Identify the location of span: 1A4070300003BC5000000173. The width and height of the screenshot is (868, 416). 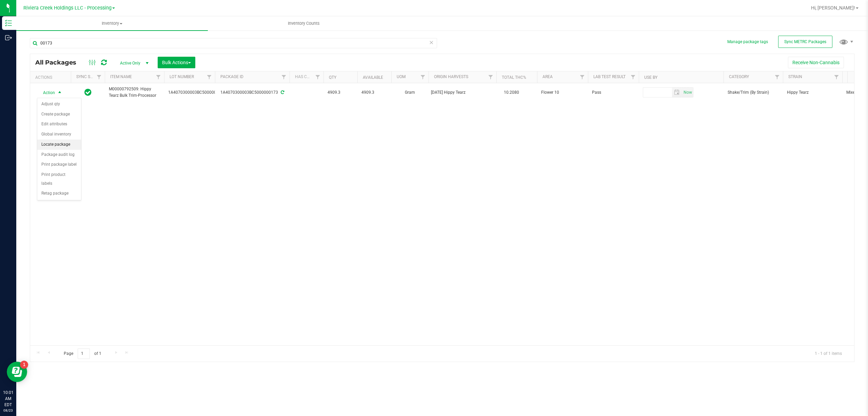
(197, 92).